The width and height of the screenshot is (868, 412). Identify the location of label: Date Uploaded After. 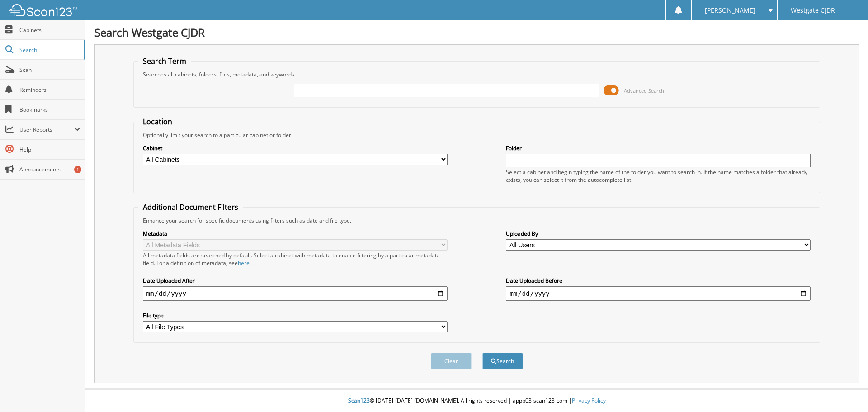
(295, 280).